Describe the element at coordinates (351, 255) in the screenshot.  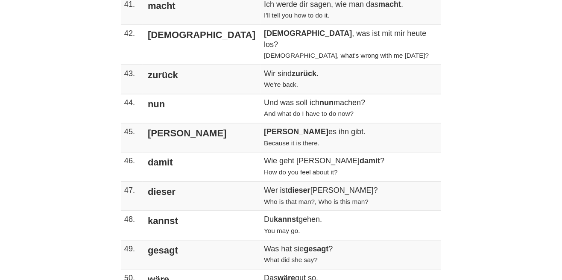
I see `td: Was hat sie ?` at that location.